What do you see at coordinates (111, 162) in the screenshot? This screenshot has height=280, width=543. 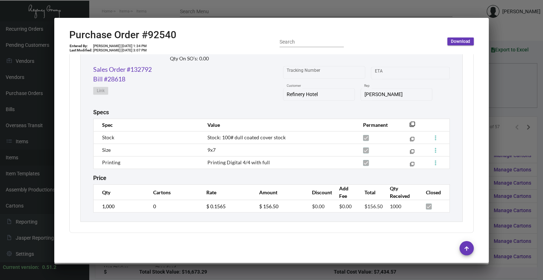 I see `span: Printing` at bounding box center [111, 162].